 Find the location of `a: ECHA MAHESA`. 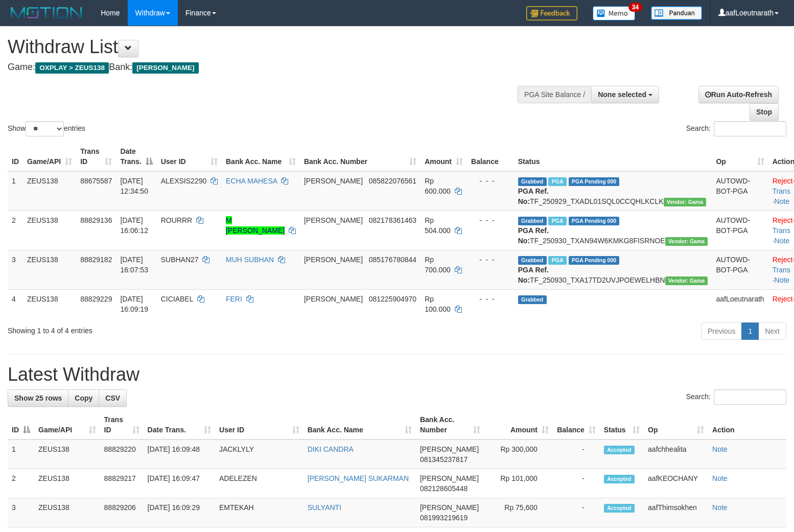

a: ECHA MAHESA is located at coordinates (251, 181).